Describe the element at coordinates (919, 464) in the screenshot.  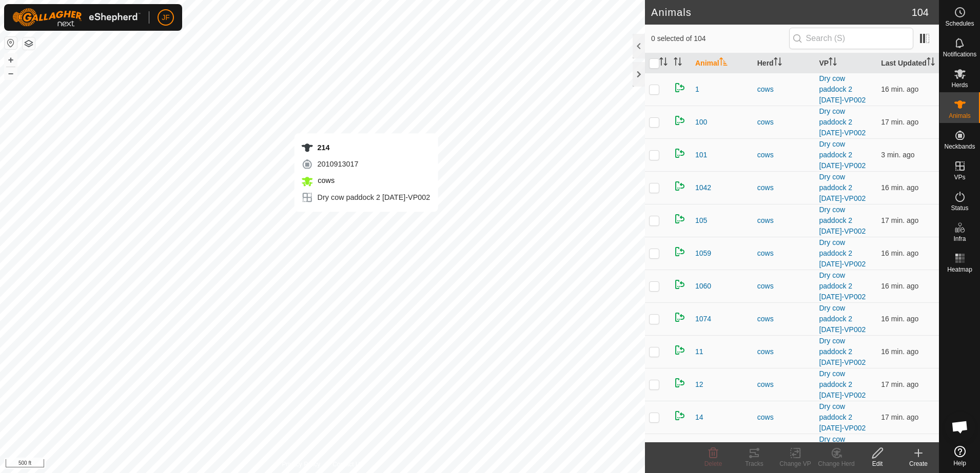
I see `div: Create` at that location.